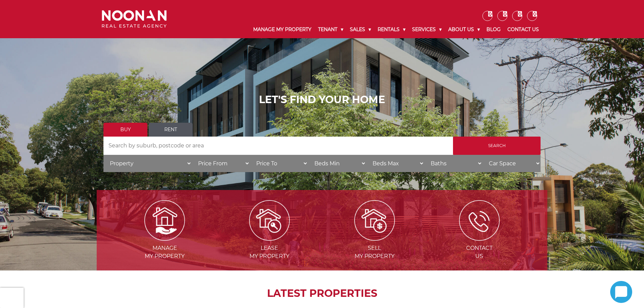 Image resolution: width=644 pixels, height=308 pixels. I want to click on a: ContactUs, so click(479, 238).